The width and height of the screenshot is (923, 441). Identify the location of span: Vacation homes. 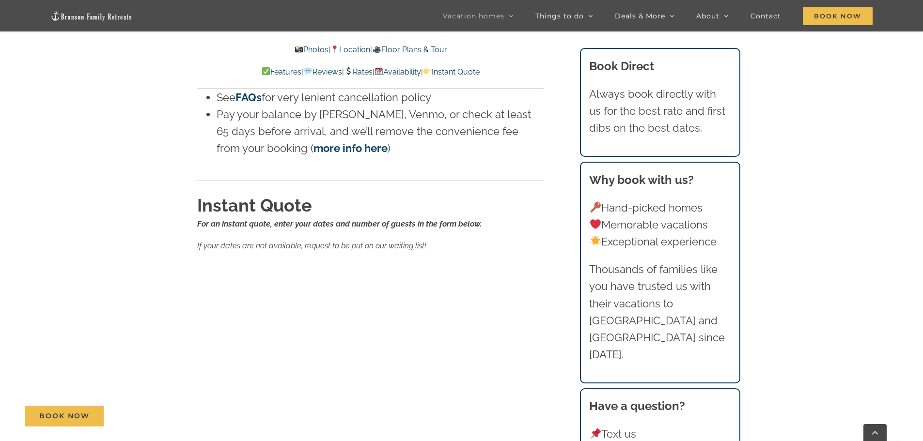
(473, 16).